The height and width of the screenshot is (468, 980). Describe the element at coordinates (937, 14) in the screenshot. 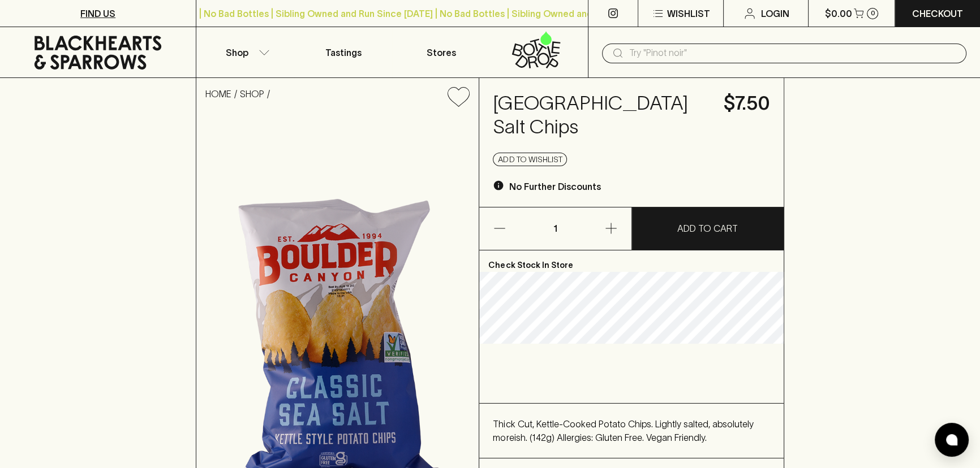

I see `p: Checkout` at that location.